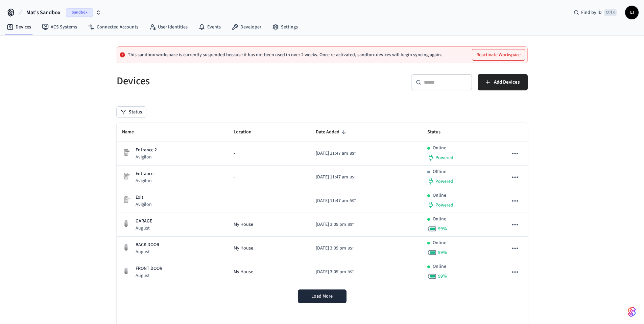 Image resolution: width=644 pixels, height=324 pixels. What do you see at coordinates (148, 244) in the screenshot?
I see `p: BACK DOOR` at bounding box center [148, 244].